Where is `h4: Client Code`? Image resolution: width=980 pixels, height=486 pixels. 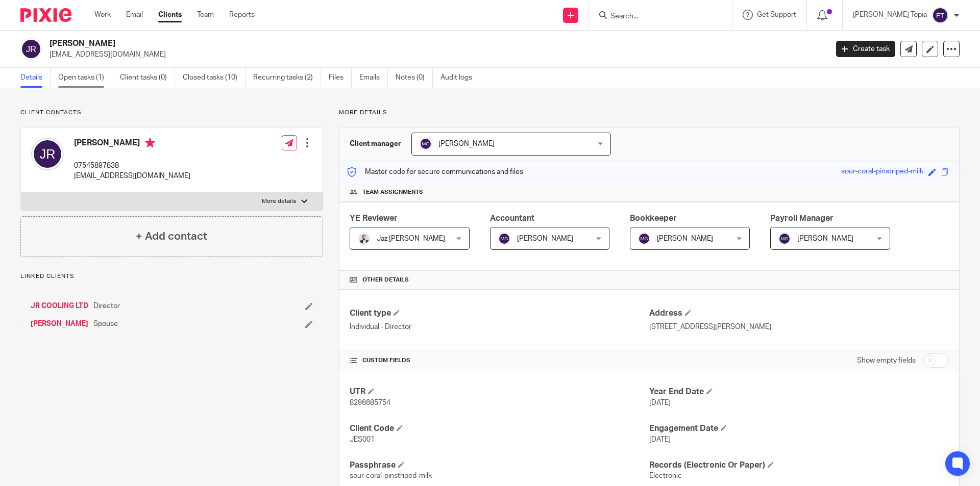 h4: Client Code is located at coordinates (499, 428).